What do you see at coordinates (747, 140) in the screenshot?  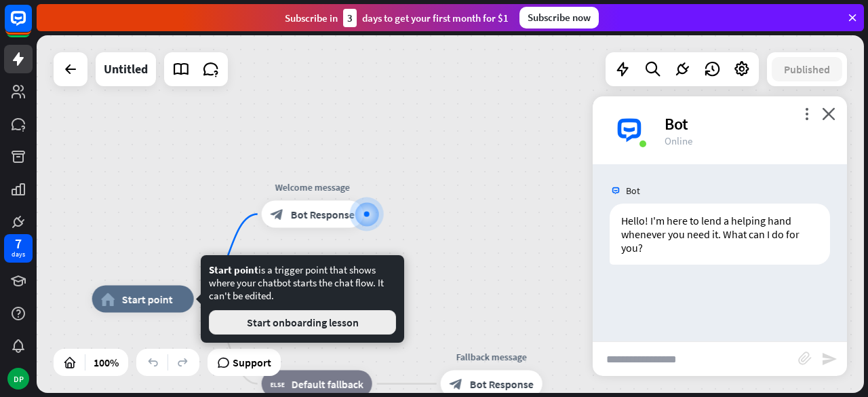 I see `div: Online` at bounding box center [747, 140].